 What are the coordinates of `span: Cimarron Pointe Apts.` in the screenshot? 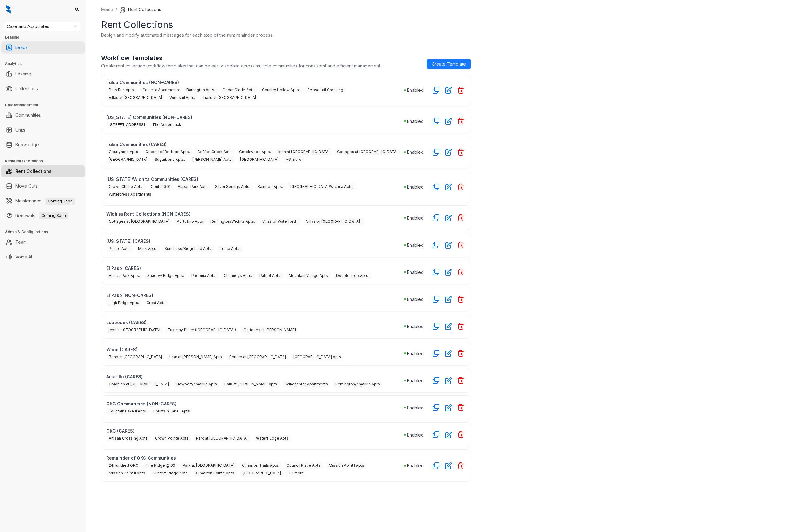 It's located at (216, 473).